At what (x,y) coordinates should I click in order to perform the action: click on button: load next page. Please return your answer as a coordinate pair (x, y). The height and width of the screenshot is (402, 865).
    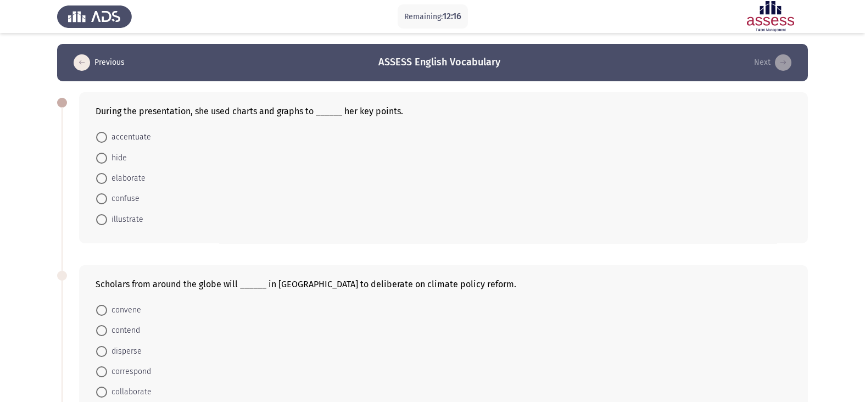
    Looking at the image, I should click on (773, 63).